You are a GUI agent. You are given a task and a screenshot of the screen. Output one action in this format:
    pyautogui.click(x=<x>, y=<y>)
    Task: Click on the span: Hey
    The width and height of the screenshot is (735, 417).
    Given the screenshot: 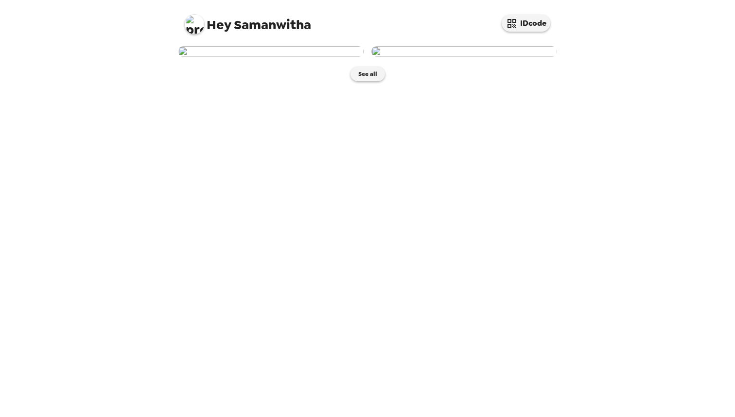 What is the action you would take?
    pyautogui.click(x=219, y=25)
    